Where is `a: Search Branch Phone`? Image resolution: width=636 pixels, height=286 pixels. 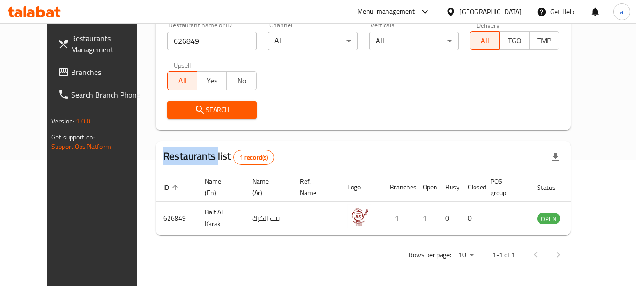 a: Search Branch Phone is located at coordinates (102, 95).